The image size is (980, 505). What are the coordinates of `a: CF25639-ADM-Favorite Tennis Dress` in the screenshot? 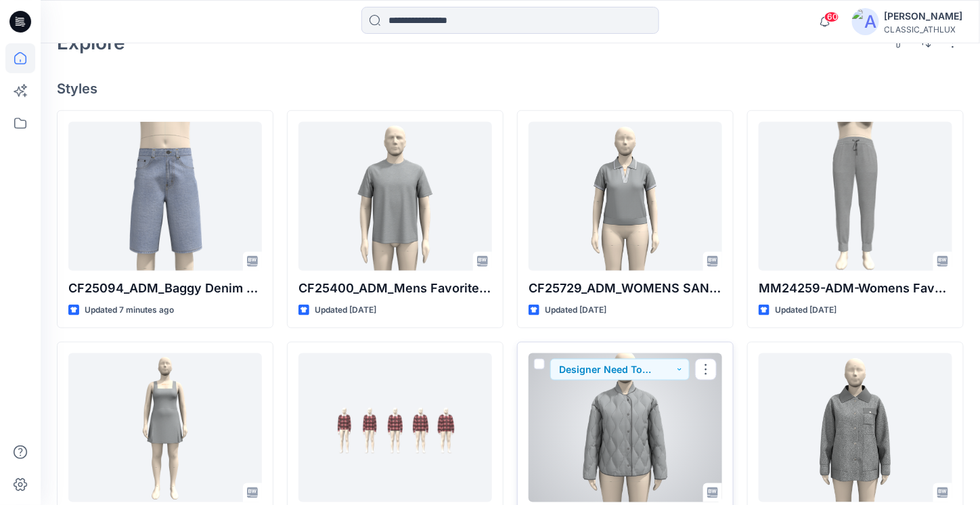 It's located at (165, 428).